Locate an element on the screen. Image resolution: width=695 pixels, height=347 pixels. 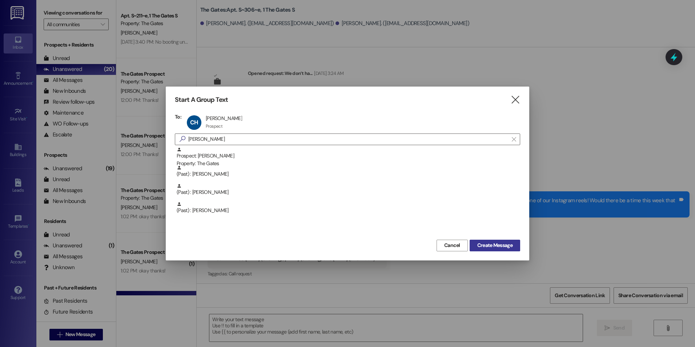
input: Search for any contact or apartment is located at coordinates (348, 139).